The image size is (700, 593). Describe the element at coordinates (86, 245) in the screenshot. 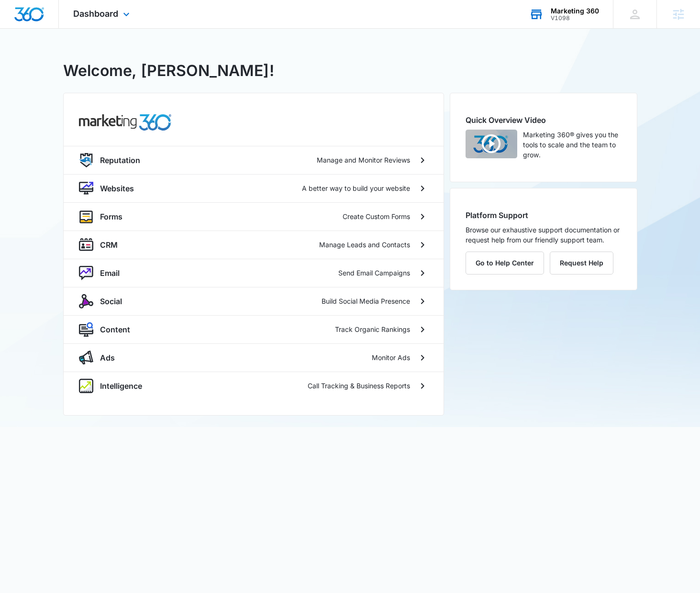

I see `img: crm` at that location.